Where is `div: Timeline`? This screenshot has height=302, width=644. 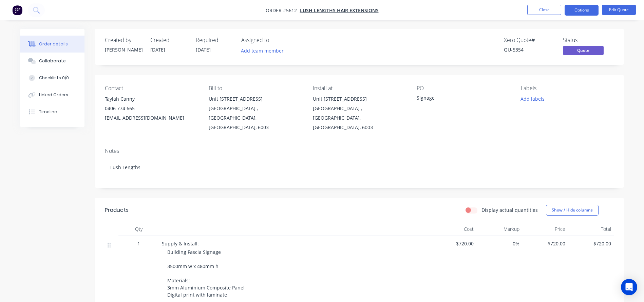 div: Timeline is located at coordinates (48, 112).